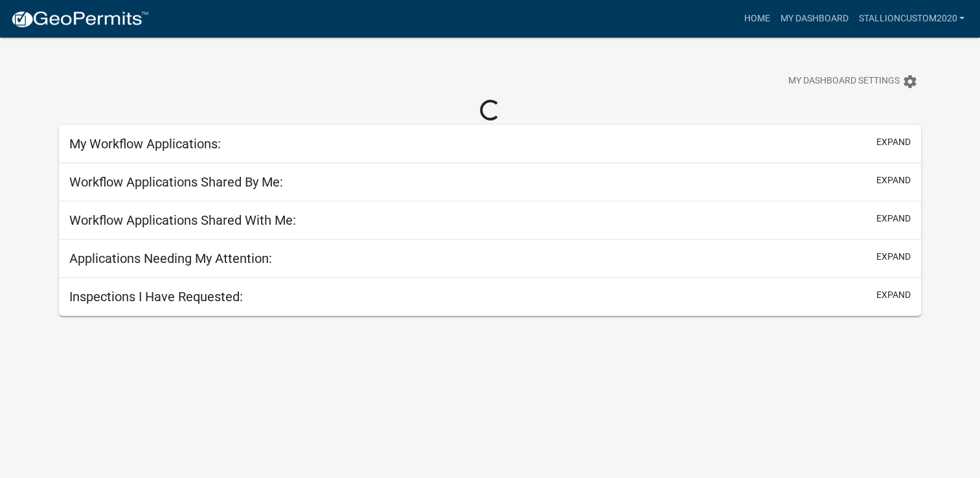 The width and height of the screenshot is (980, 478). I want to click on button: My Dashboard Settingssettings, so click(853, 81).